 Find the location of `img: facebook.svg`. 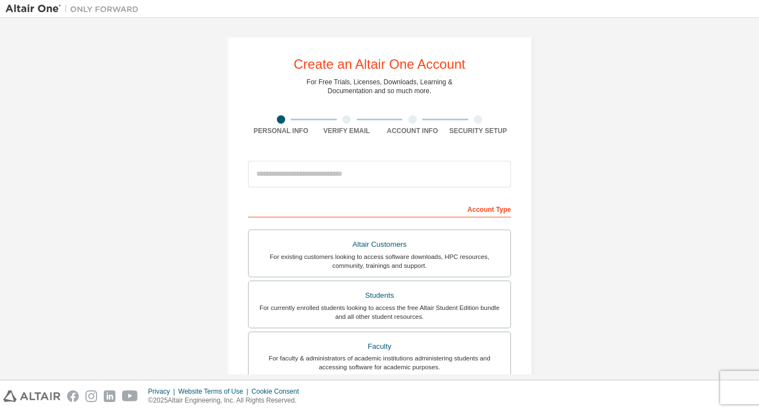

img: facebook.svg is located at coordinates (73, 396).